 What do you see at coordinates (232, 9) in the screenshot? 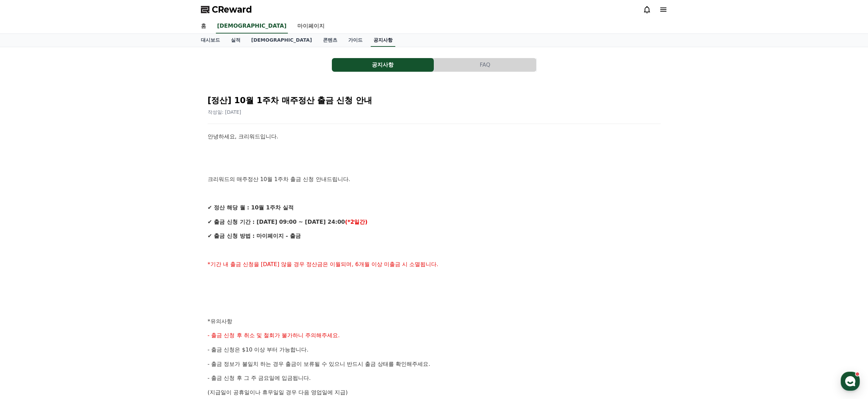
I see `span: CReward` at bounding box center [232, 9].